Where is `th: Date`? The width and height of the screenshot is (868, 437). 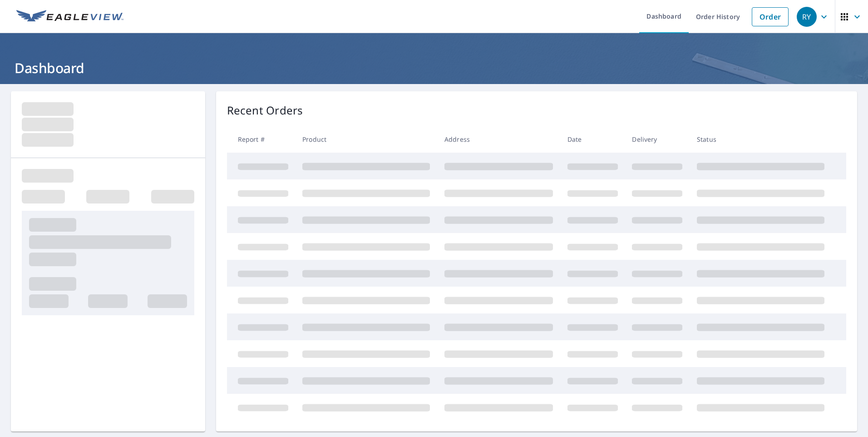
th: Date is located at coordinates (592, 139).